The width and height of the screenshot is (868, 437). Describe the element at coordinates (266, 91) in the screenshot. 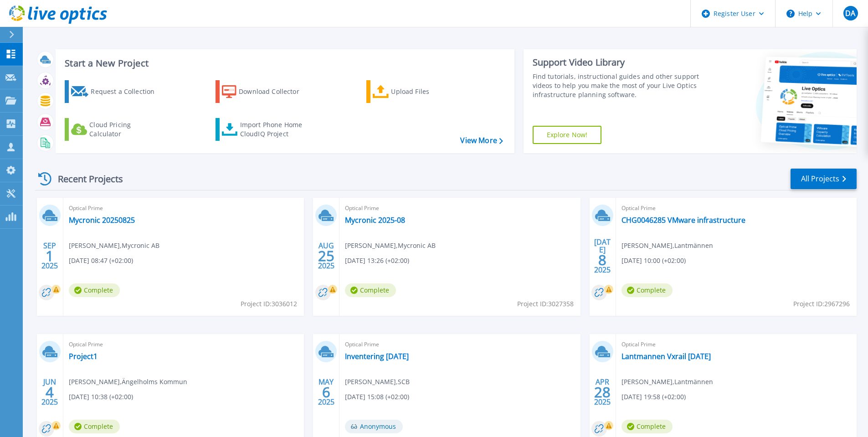

I see `a: Download Collector` at that location.